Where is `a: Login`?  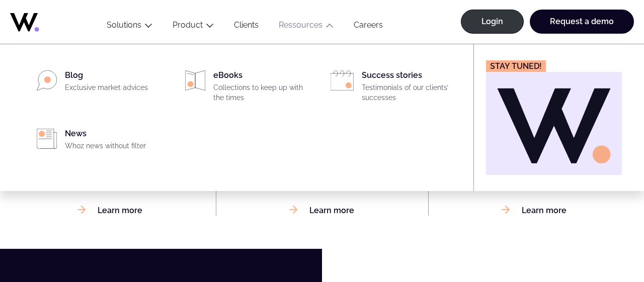
a: Login is located at coordinates (492, 22).